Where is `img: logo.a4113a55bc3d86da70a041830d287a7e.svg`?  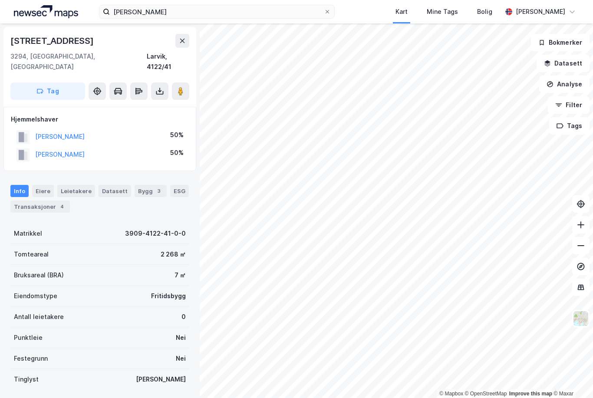 img: logo.a4113a55bc3d86da70a041830d287a7e.svg is located at coordinates (46, 12).